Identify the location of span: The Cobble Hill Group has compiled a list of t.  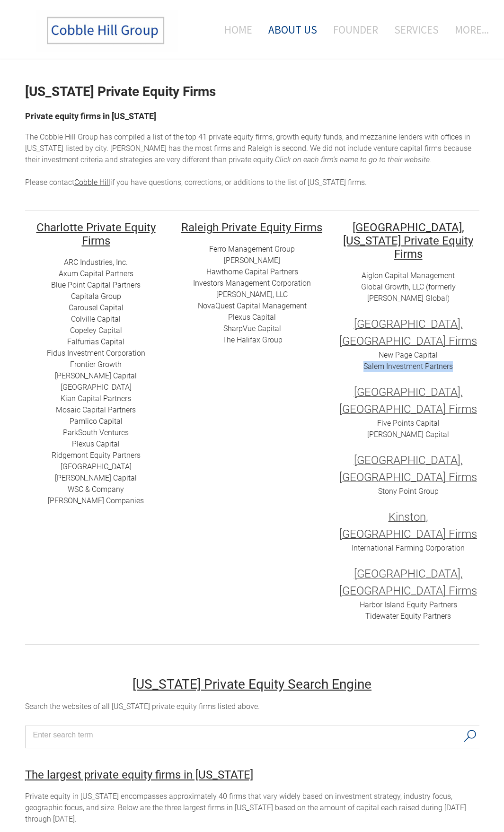
(100, 137).